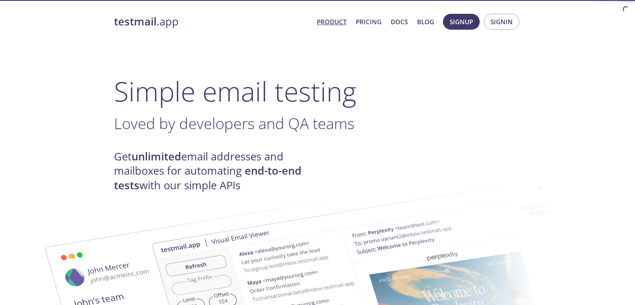 The width and height of the screenshot is (635, 305). I want to click on a: Product, so click(332, 22).